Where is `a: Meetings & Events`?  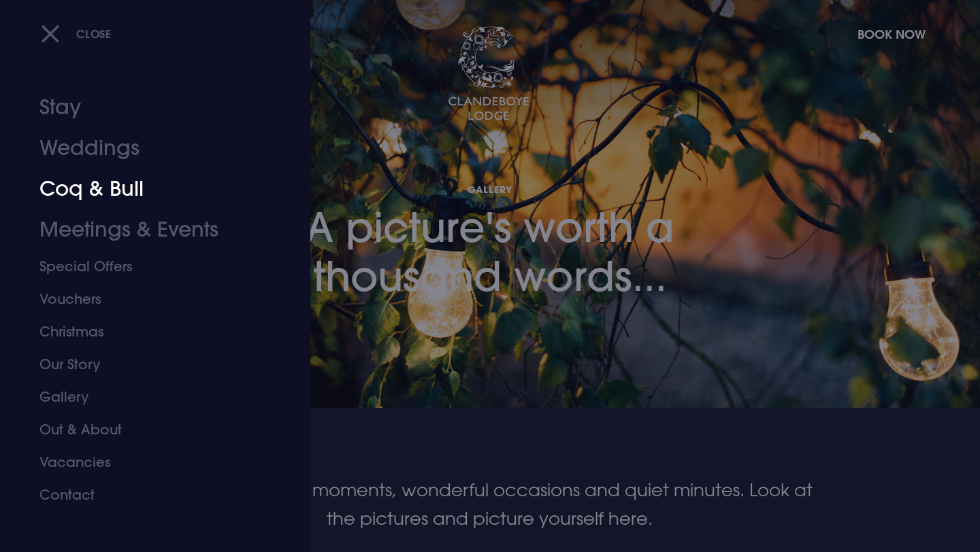
a: Meetings & Events is located at coordinates (147, 230).